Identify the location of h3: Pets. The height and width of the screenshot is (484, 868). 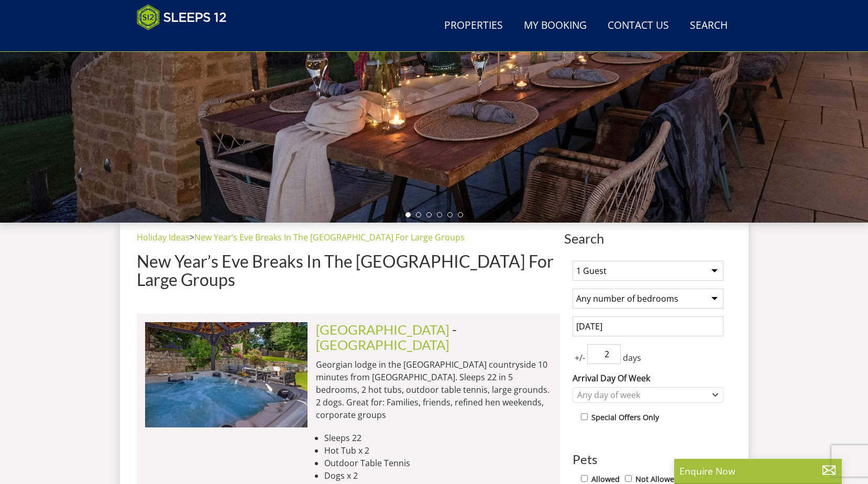
(648, 459).